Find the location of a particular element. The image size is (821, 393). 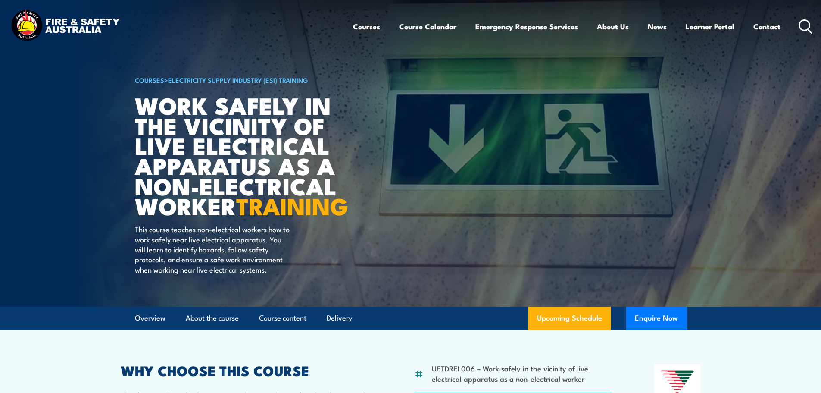

a: Courses is located at coordinates (366, 26).